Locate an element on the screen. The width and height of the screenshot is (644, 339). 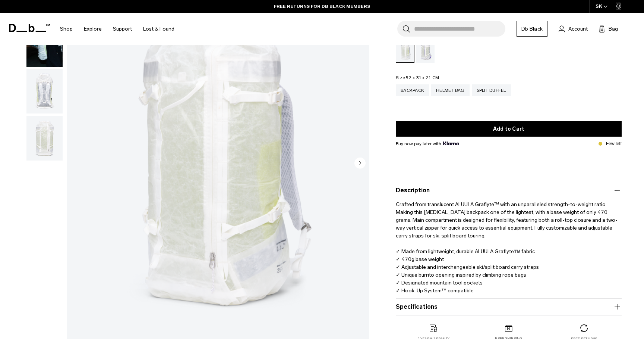
a: Aurora is located at coordinates (425, 51).